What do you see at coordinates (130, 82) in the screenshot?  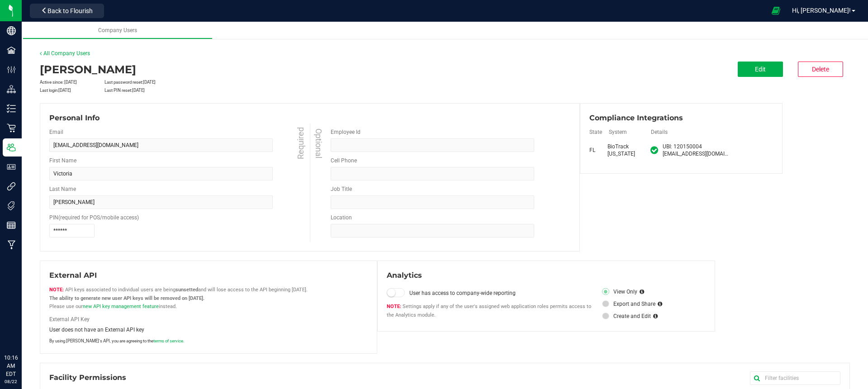 I see `small: Last password reset:` at bounding box center [130, 82].